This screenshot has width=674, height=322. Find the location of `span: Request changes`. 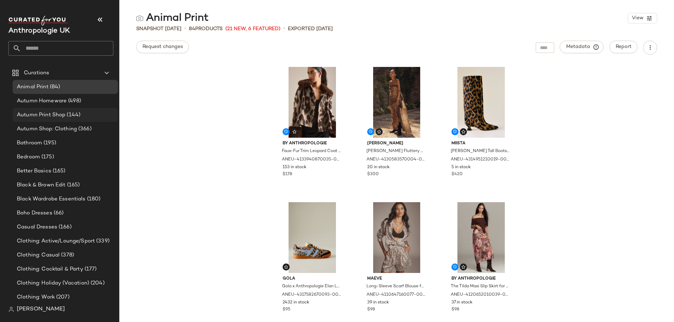

span: Request changes is located at coordinates (162, 47).